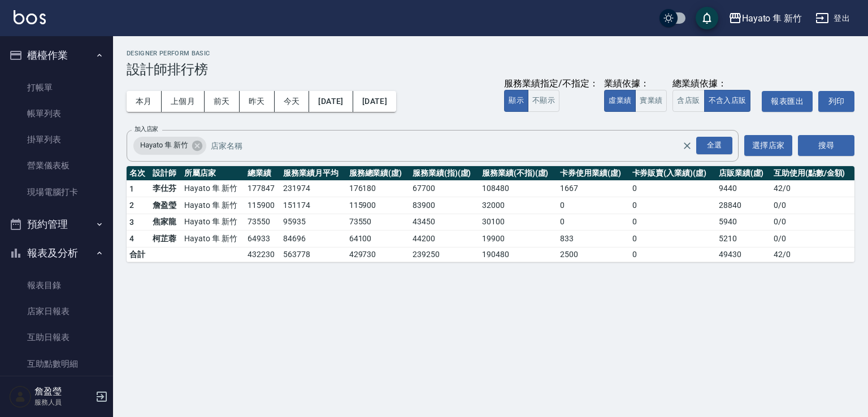  What do you see at coordinates (131, 205) in the screenshot?
I see `span: 2` at bounding box center [131, 205].